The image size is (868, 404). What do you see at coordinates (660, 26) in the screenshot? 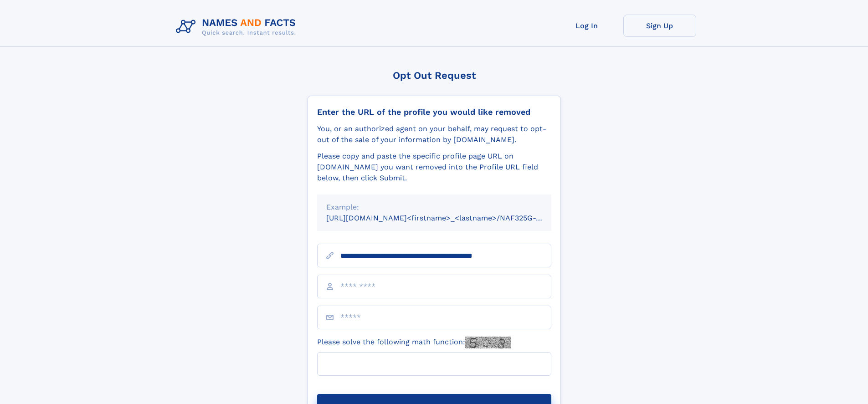
I see `a: Sign Up` at bounding box center [660, 26].